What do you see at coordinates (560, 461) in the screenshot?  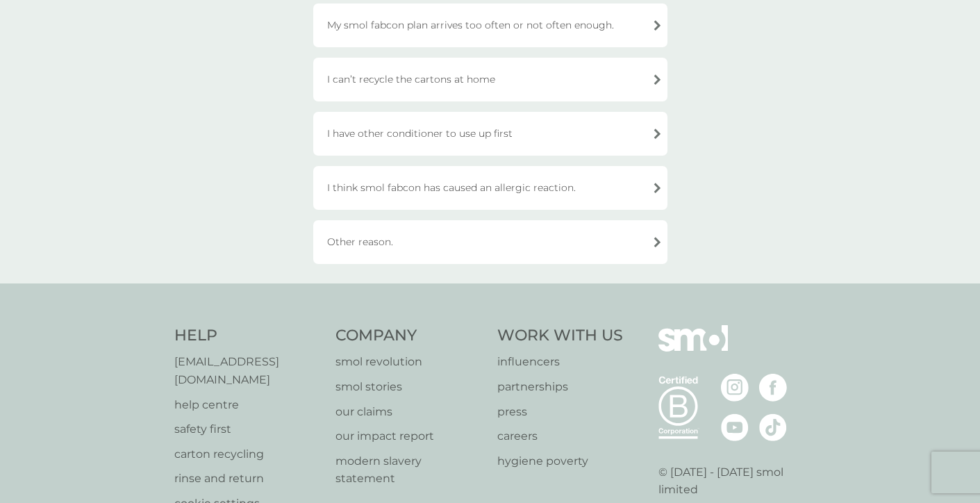 I see `a: hygiene poverty` at bounding box center [560, 461].